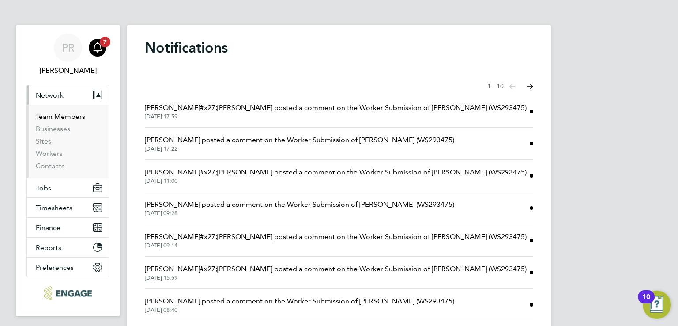  What do you see at coordinates (49, 247) in the screenshot?
I see `span: Reports` at bounding box center [49, 247].